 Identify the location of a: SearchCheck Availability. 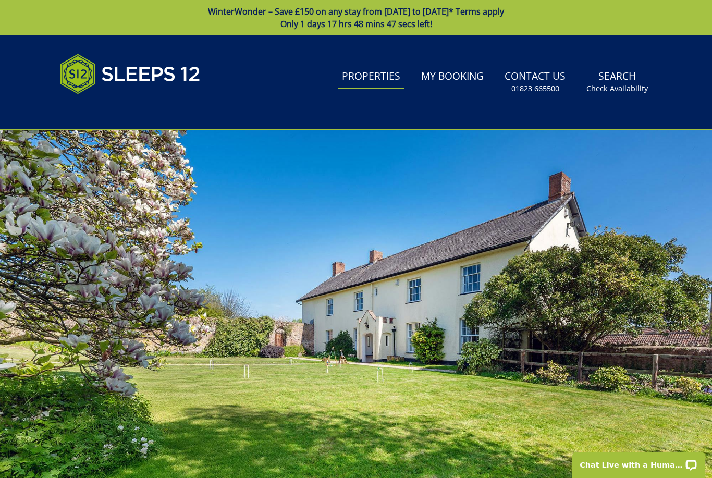
(617, 82).